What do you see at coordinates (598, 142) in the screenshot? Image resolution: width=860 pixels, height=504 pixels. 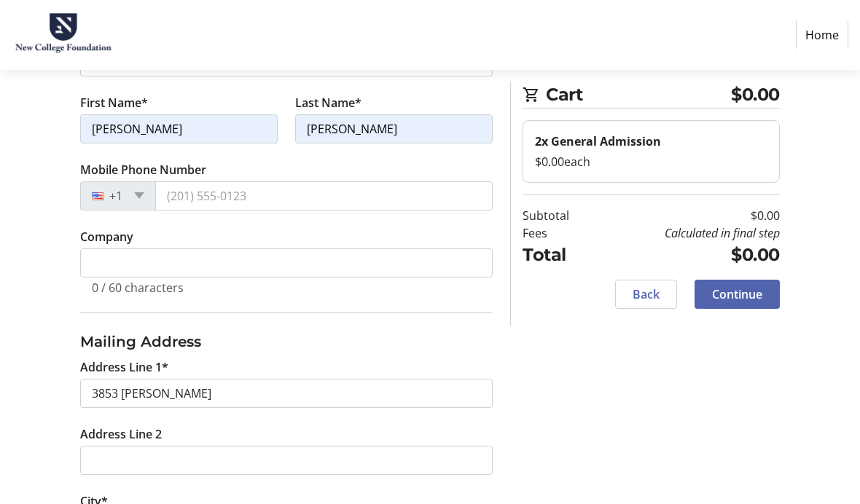 I see `strong: 2x General Admission` at bounding box center [598, 142].